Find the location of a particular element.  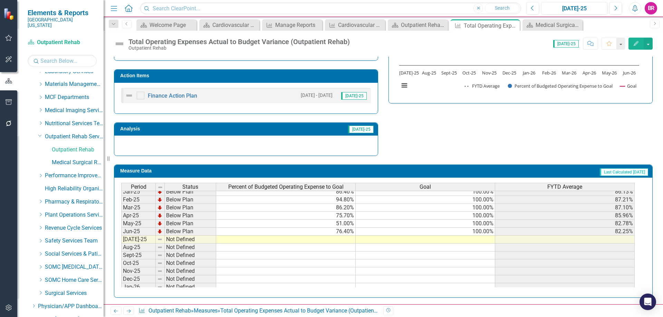

a: Outpatient Rehab Dashboard is located at coordinates (418, 25).